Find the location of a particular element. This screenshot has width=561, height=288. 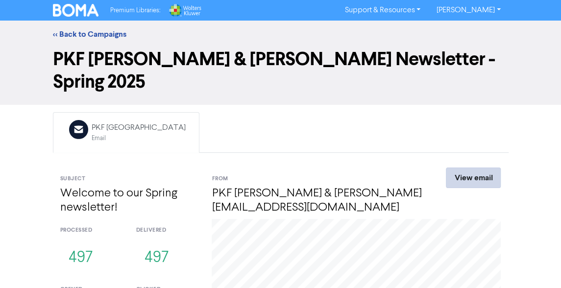

div: processed is located at coordinates (91, 230).